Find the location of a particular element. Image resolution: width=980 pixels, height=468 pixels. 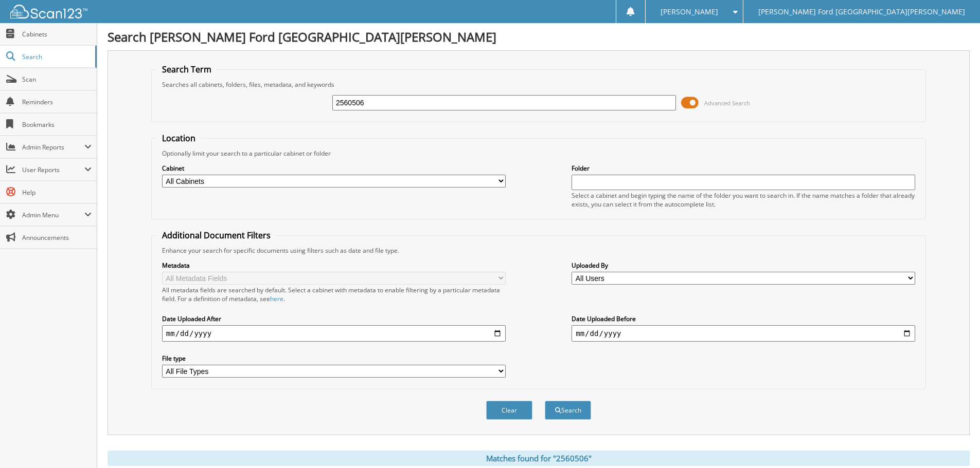

legend: Location is located at coordinates (178, 138).